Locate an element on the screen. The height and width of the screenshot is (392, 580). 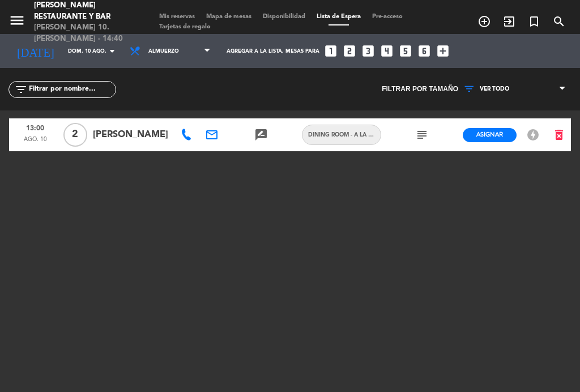
span: 2 is located at coordinates (75, 135).